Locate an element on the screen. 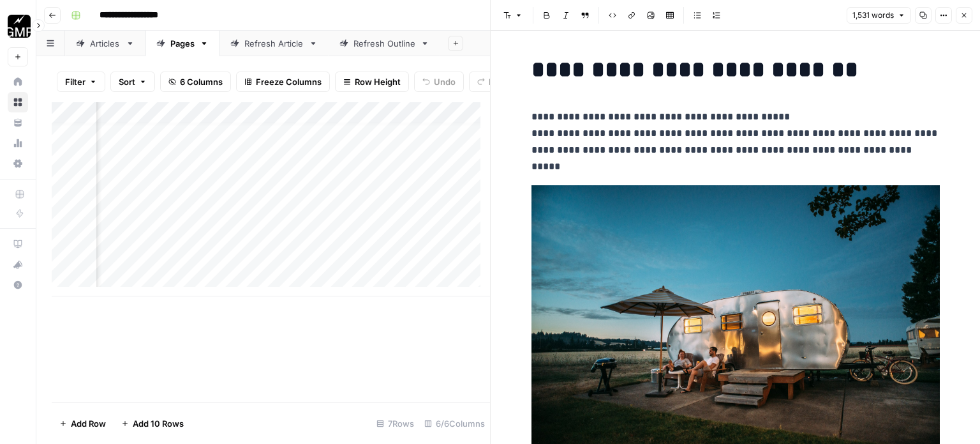  button: Add Row is located at coordinates (82, 423).